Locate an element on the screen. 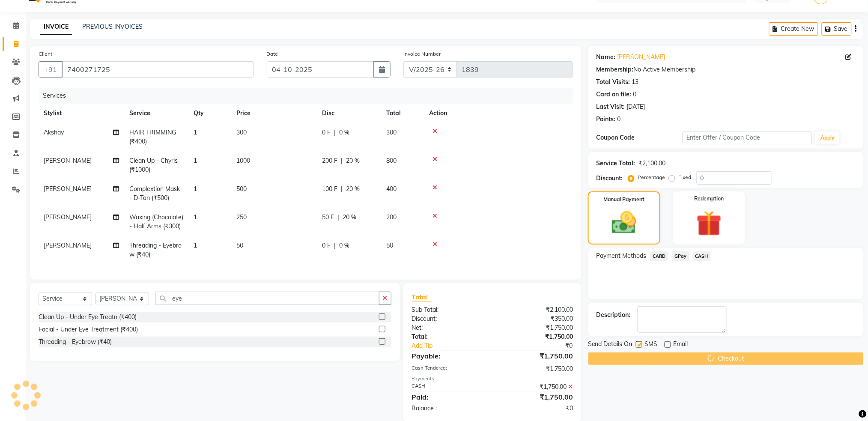 Image resolution: width=868 pixels, height=421 pixels. label: Percentage is located at coordinates (652, 177).